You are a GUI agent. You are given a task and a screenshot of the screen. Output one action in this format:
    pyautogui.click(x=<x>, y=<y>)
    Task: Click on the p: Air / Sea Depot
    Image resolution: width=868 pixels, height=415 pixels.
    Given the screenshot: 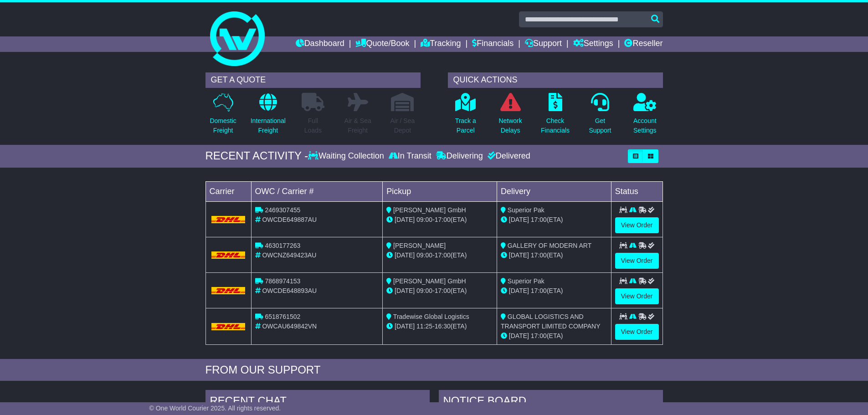 What is the action you would take?
    pyautogui.click(x=403, y=126)
    